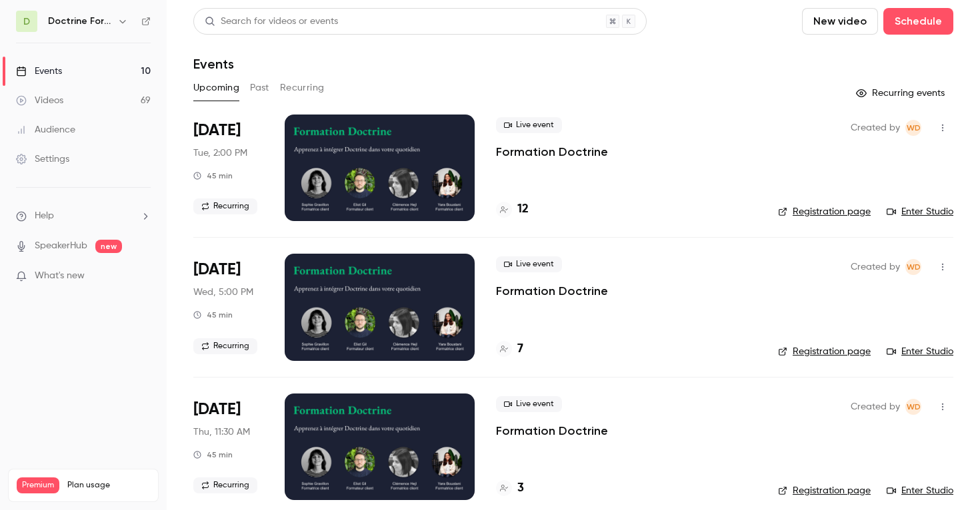 This screenshot has width=980, height=510. I want to click on div: Oct 8 Wed, 5:00 PM (Europe/Paris), so click(228, 307).